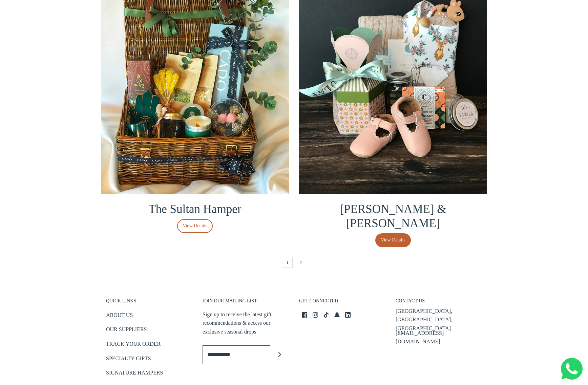 Image resolution: width=588 pixels, height=385 pixels. Describe the element at coordinates (126, 330) in the screenshot. I see `a: OUR SUPPLIERS` at that location.